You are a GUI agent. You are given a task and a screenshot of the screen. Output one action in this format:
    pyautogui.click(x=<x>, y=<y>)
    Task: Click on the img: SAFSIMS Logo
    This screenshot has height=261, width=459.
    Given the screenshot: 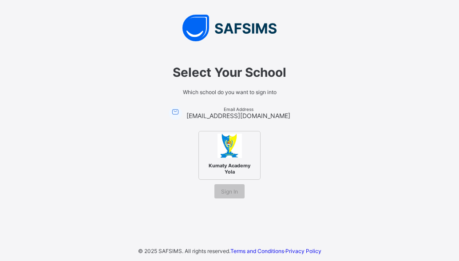 What is the action you would take?
    pyautogui.click(x=230, y=28)
    